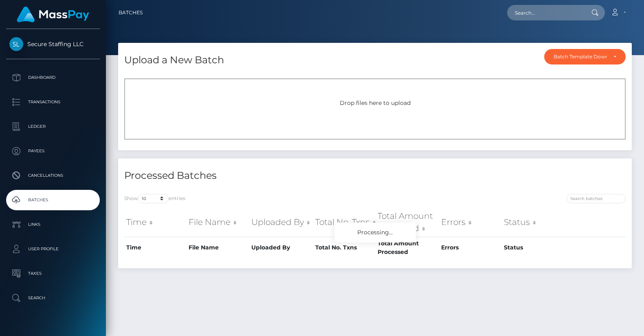 This screenshot has width=644, height=336. Describe the element at coordinates (375, 232) in the screenshot. I see `div: Processing...` at that location.